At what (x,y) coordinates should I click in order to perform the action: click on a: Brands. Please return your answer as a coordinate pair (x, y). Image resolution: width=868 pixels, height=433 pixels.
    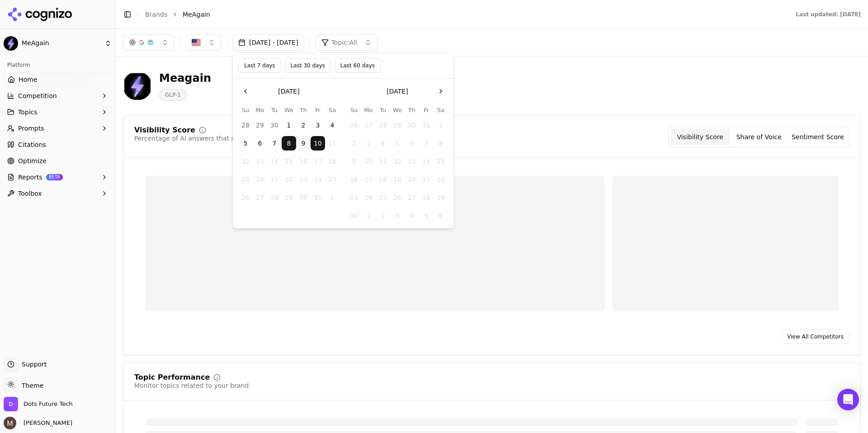
    Looking at the image, I should click on (156, 14).